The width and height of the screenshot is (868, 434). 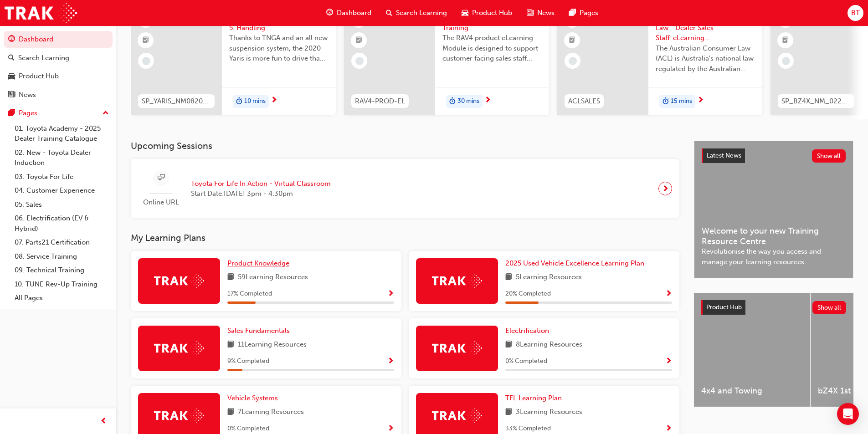 What do you see at coordinates (260, 330) in the screenshot?
I see `a: Sales Fundamentals` at bounding box center [260, 330].